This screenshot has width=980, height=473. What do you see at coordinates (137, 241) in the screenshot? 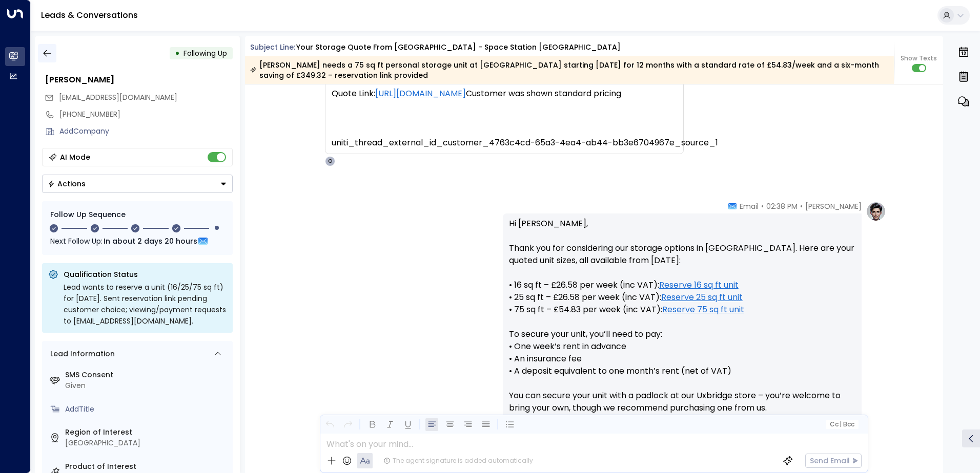
I see `div: Next Follow Up:` at bounding box center [137, 241].